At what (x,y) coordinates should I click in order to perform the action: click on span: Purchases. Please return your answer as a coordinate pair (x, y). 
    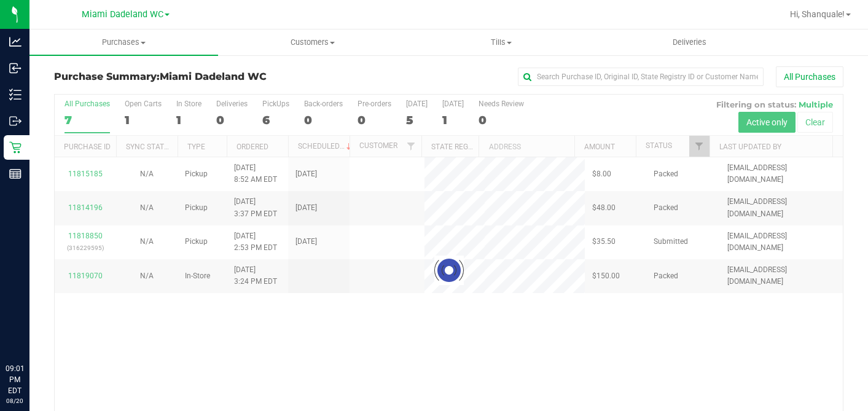
    Looking at the image, I should click on (124, 43).